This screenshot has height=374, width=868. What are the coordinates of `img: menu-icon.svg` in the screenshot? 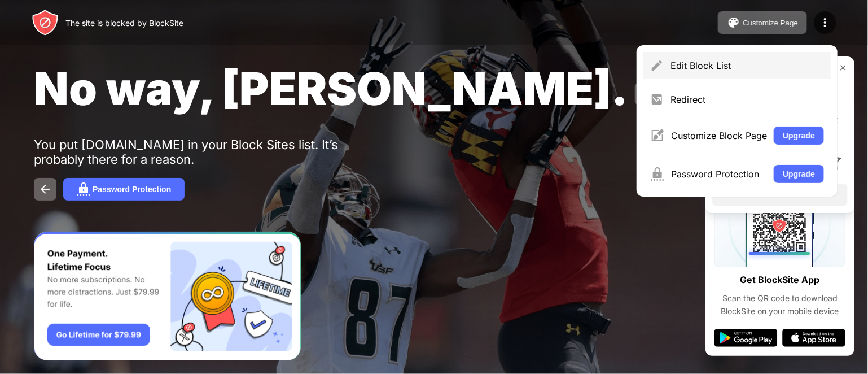 It's located at (825, 23).